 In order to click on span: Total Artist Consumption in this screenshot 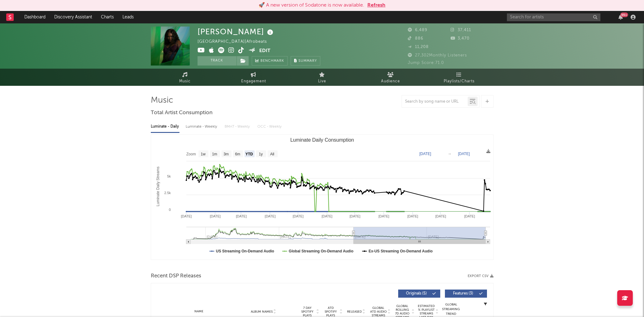, I will do `click(182, 113)`.